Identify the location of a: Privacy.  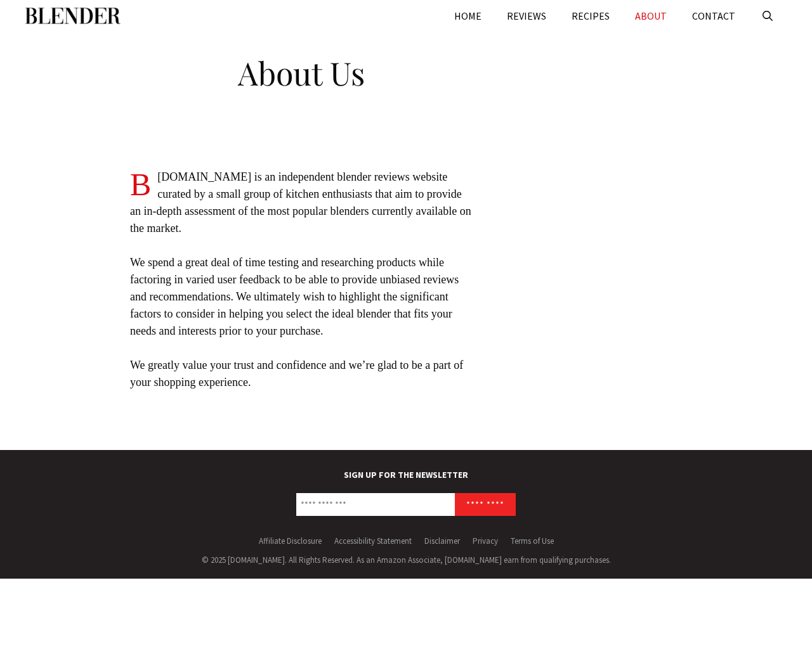
(486, 541).